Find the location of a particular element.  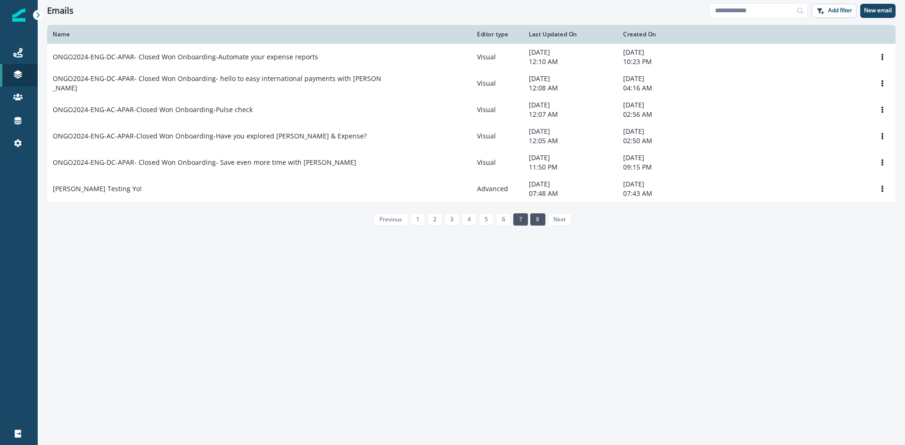

a: Page 3 is located at coordinates (452, 220).